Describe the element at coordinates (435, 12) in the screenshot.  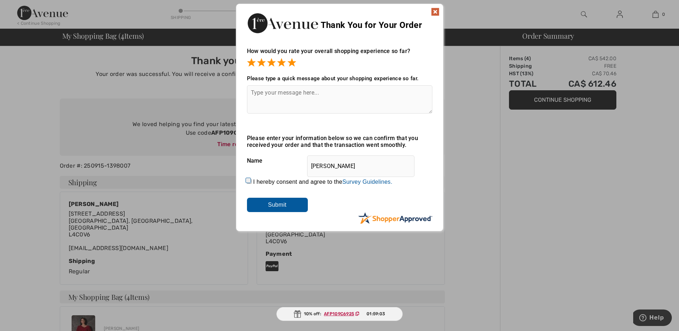
I see `img: x` at that location.